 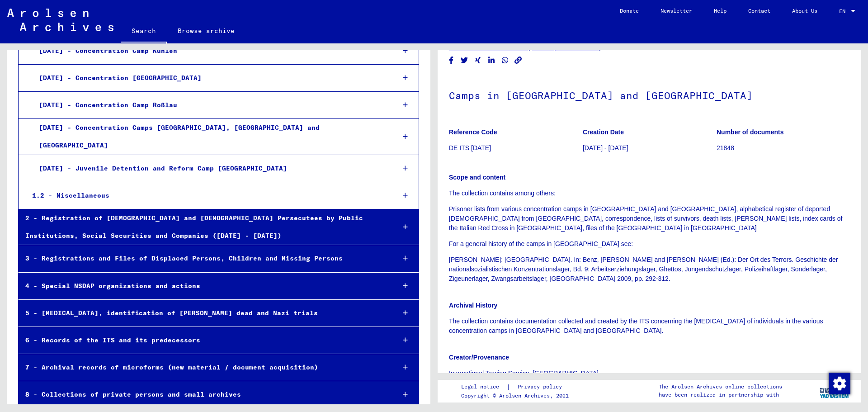 What do you see at coordinates (542, 386) in the screenshot?
I see `a: Privacy policy` at bounding box center [542, 386].